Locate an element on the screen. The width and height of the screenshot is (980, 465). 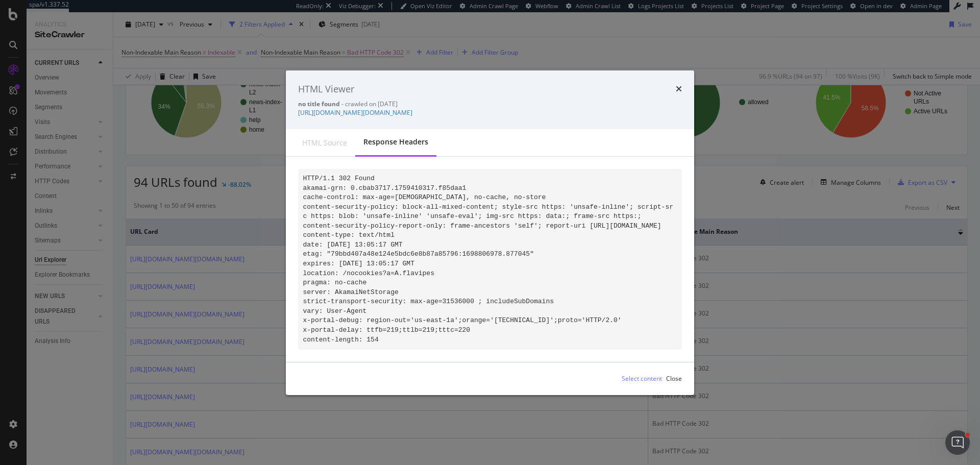
button: Close is located at coordinates (674, 379).